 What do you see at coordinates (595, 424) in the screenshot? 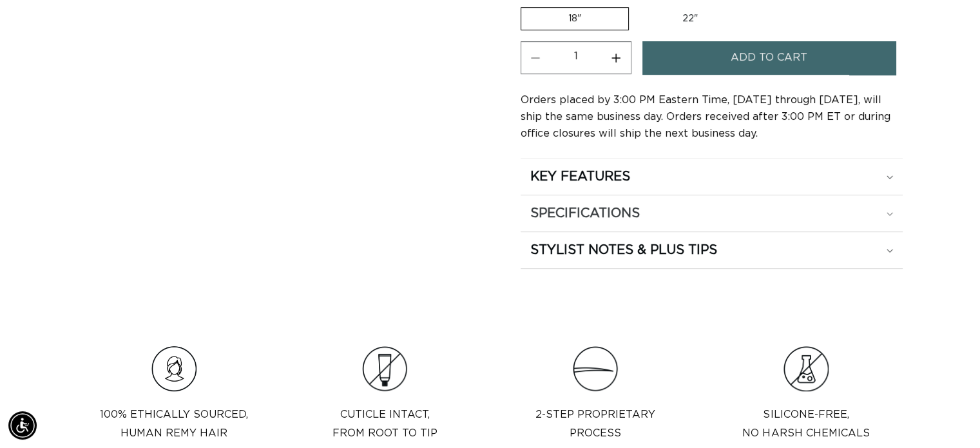
I see `p: 2-step proprietary process` at bounding box center [595, 424].